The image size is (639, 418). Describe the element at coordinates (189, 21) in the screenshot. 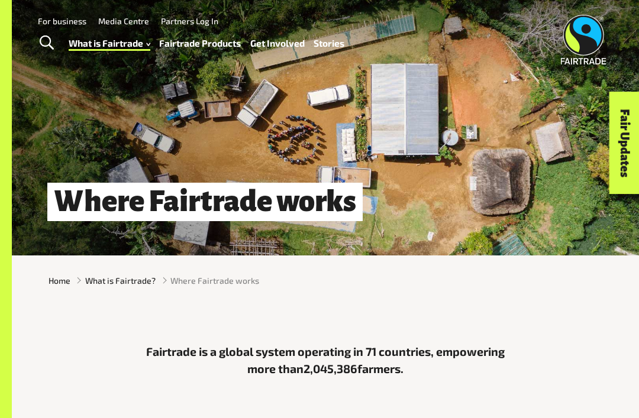

I see `a: Partners Log In` at that location.